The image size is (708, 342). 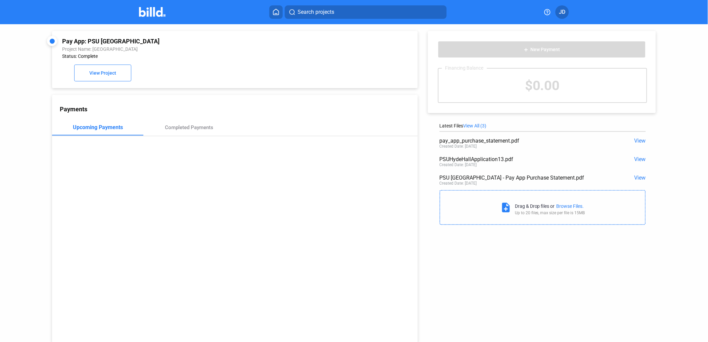 I want to click on div: Browse Files., so click(x=570, y=206).